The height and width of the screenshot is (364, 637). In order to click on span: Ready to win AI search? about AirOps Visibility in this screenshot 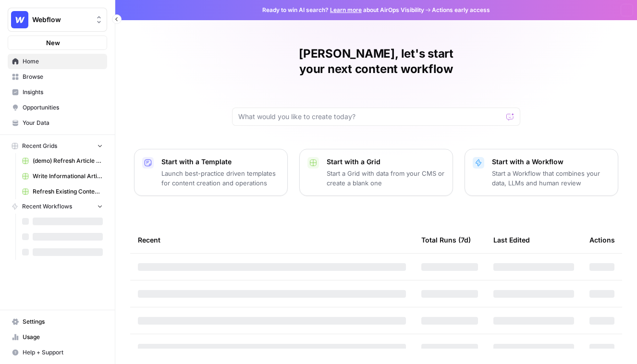, I will do `click(343, 10)`.